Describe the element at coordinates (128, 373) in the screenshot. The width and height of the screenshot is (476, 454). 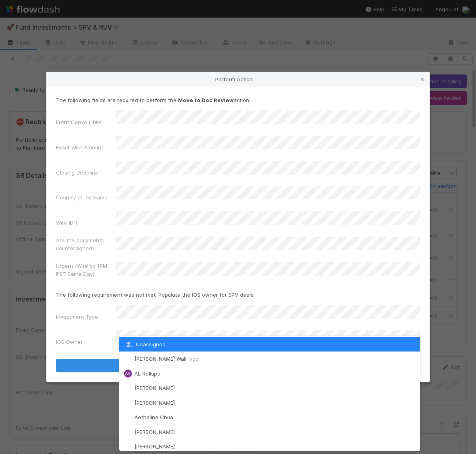
I see `div: AL Rollups` at that location.